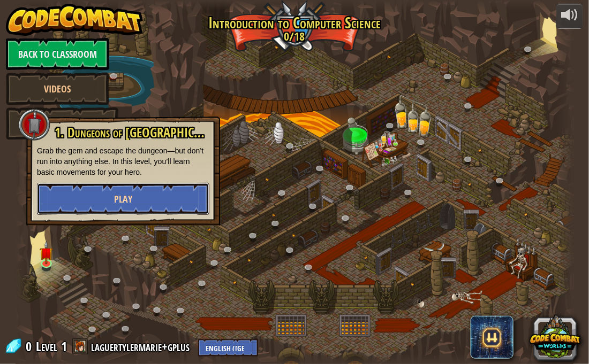 This screenshot has width=589, height=364. I want to click on a: Videos, so click(58, 89).